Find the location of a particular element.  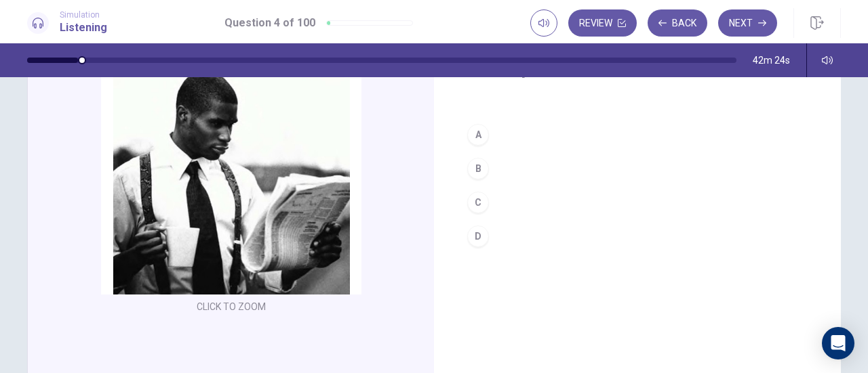

button: C is located at coordinates (638, 203).